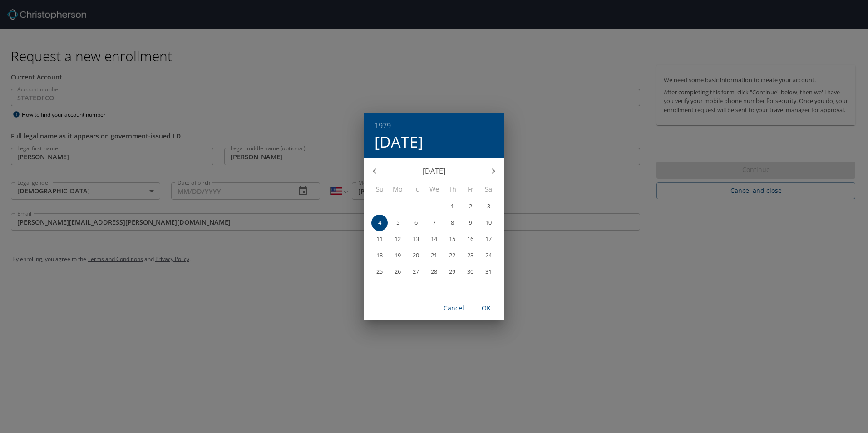  I want to click on button: 11, so click(380, 239).